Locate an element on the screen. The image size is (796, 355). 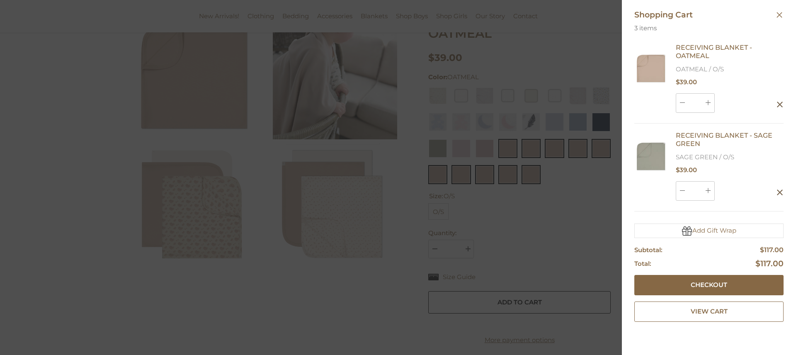
div: Subtotal: is located at coordinates (659, 250).